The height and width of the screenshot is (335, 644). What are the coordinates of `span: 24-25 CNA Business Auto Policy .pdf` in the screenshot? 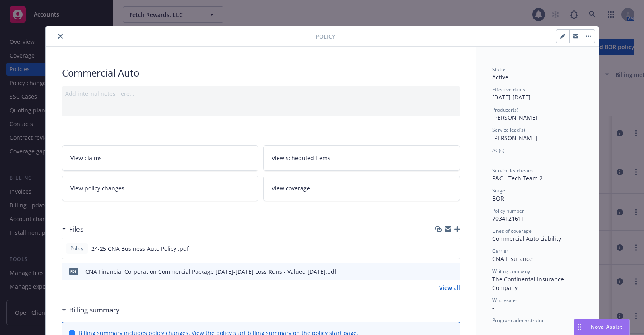 It's located at (140, 248).